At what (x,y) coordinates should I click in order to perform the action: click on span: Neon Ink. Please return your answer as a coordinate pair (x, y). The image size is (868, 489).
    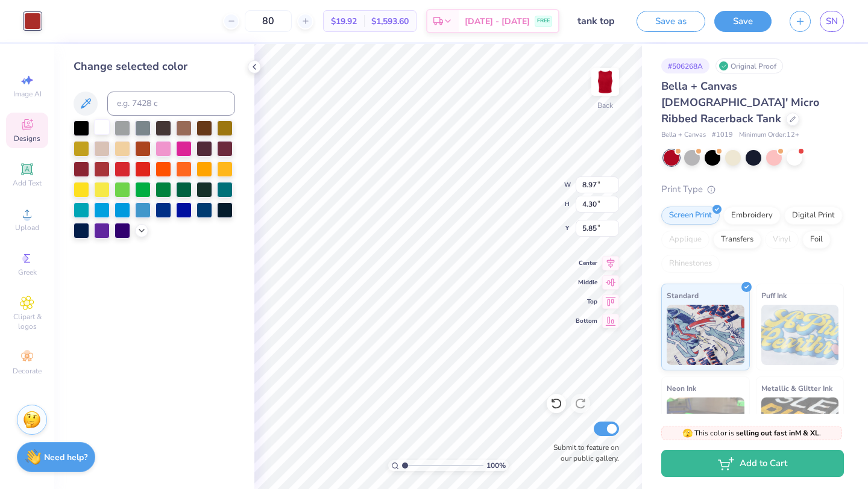
    Looking at the image, I should click on (681, 388).